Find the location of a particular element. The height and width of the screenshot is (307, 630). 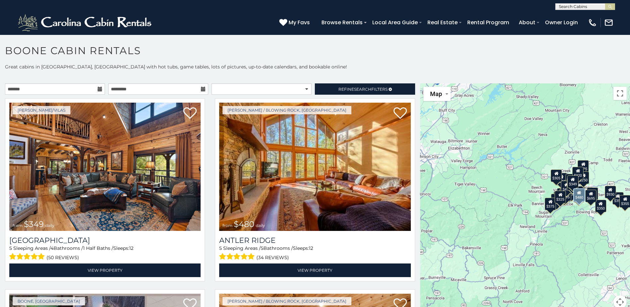

span: Refine Filters is located at coordinates (363, 89).